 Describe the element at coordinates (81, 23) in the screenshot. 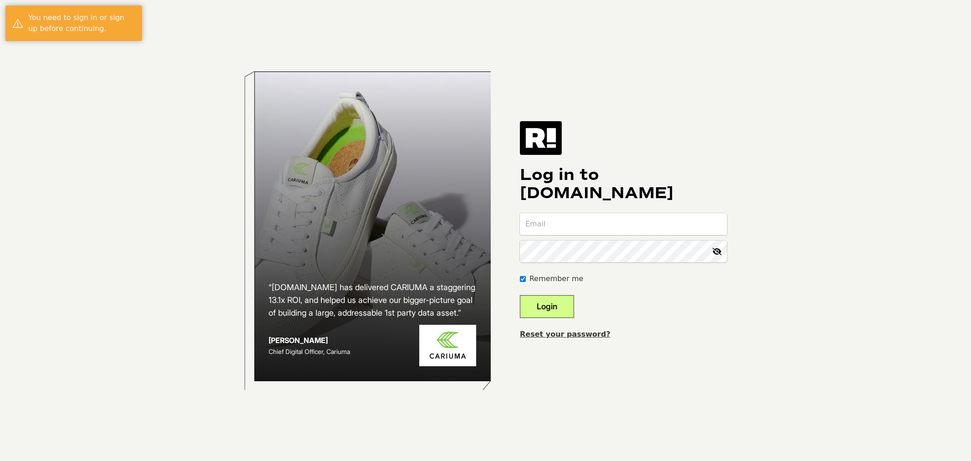

I see `div: You need to sign in or sign up before continuing.` at that location.